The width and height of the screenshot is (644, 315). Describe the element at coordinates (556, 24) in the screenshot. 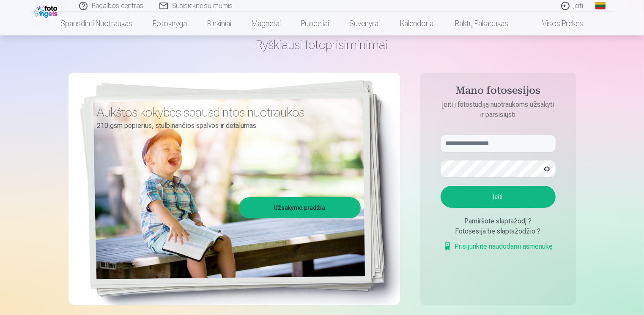

I see `a: Visos prekės` at that location.